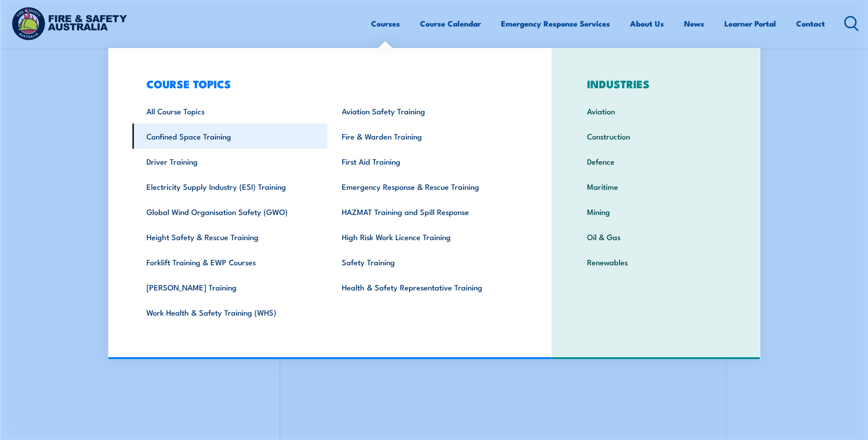 The width and height of the screenshot is (868, 440). Describe the element at coordinates (656, 186) in the screenshot. I see `a: Maritime` at that location.